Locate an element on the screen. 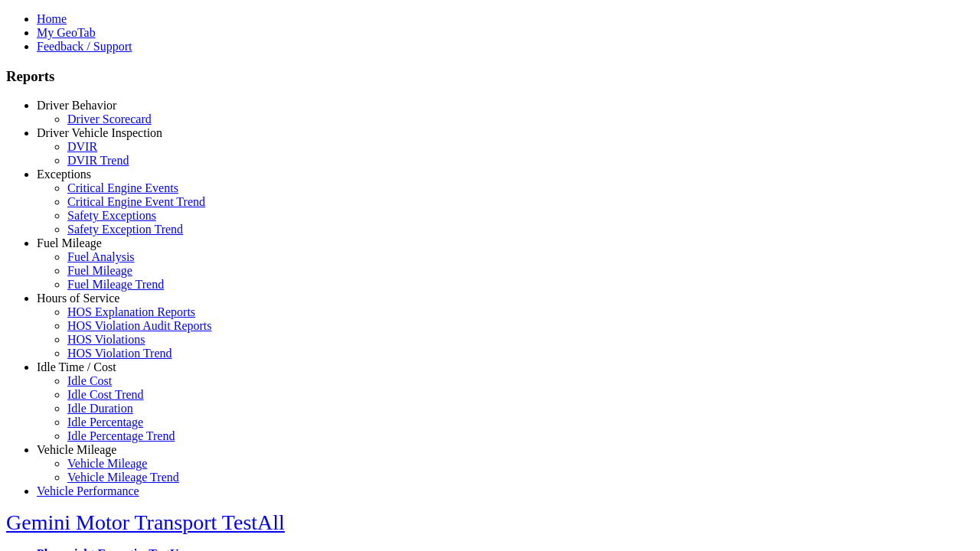 This screenshot has height=551, width=980. a: Home is located at coordinates (51, 18).